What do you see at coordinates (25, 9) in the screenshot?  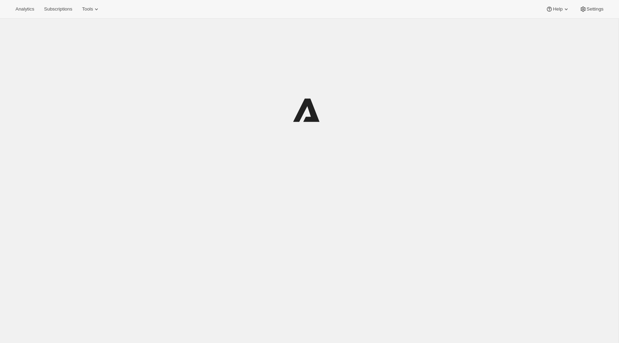 I see `span: Analytics` at bounding box center [25, 9].